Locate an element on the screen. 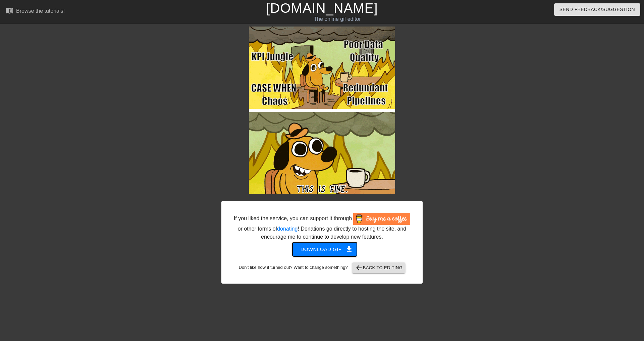 This screenshot has height=341, width=644. div: If you liked the service, you can support it through or other forms of ! Donations go directly to... is located at coordinates (322, 227).